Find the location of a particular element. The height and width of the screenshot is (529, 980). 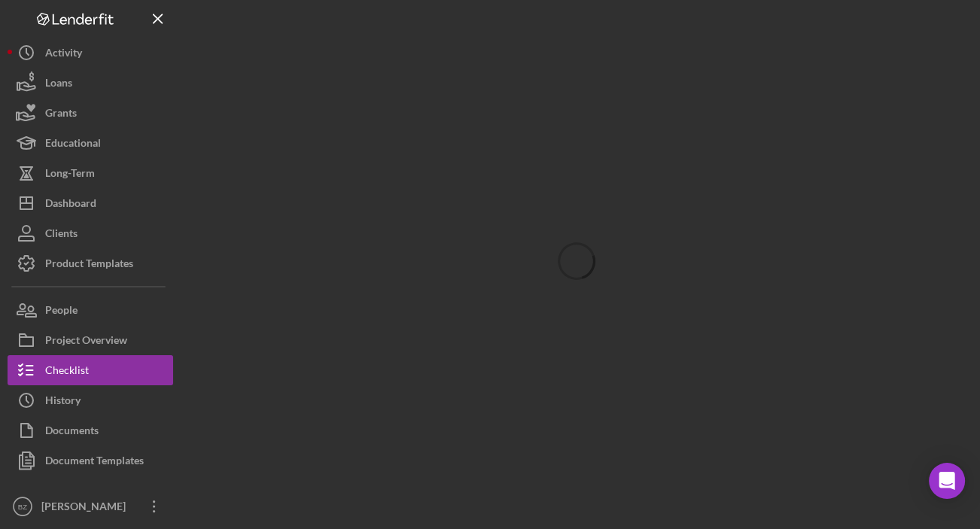

button: Grants is located at coordinates (90, 113).